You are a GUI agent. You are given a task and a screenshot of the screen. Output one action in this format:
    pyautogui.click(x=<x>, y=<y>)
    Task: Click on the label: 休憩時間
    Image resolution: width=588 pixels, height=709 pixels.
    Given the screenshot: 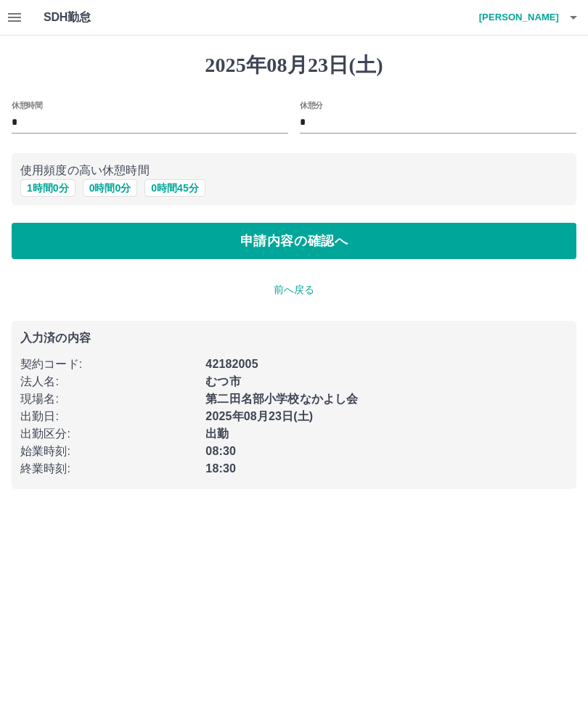 What is the action you would take?
    pyautogui.click(x=27, y=105)
    